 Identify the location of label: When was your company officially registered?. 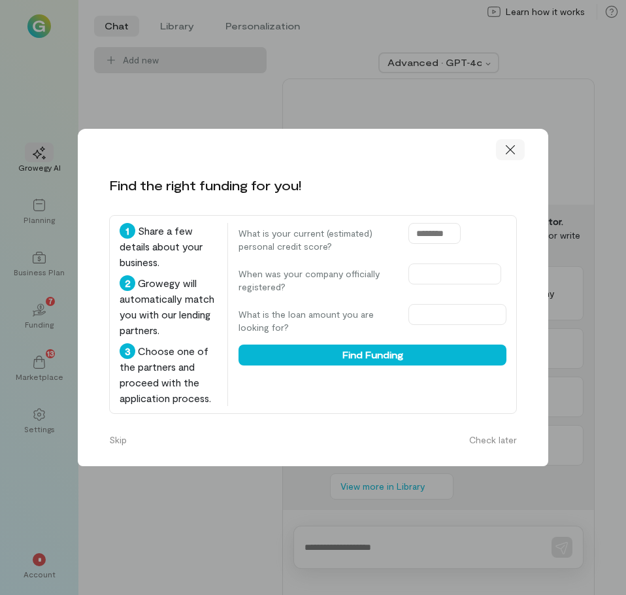
(317, 280).